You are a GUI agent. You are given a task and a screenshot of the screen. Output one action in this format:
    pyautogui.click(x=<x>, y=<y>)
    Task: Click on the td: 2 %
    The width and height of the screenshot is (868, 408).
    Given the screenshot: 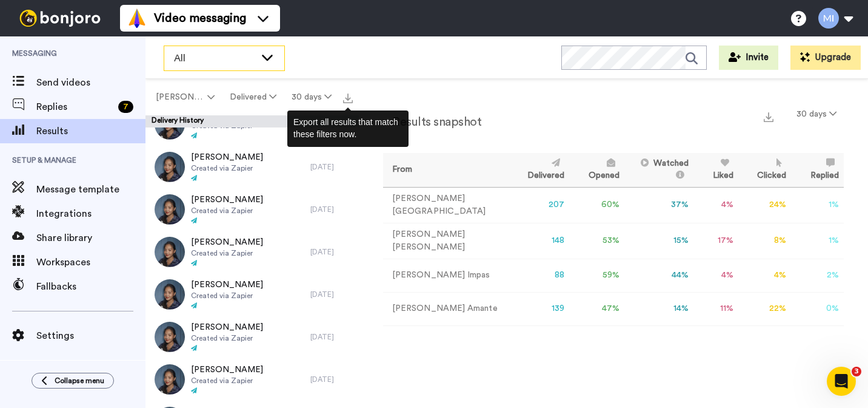 What is the action you would take?
    pyautogui.click(x=817, y=275)
    